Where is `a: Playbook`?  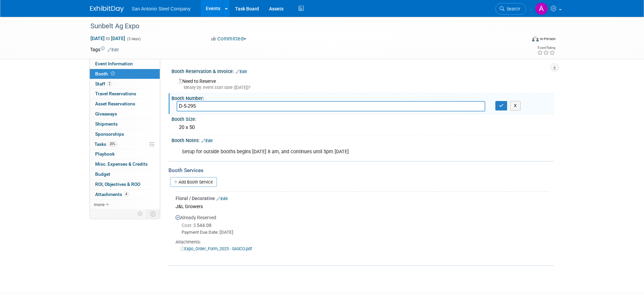 a: Playbook is located at coordinates (125, 154).